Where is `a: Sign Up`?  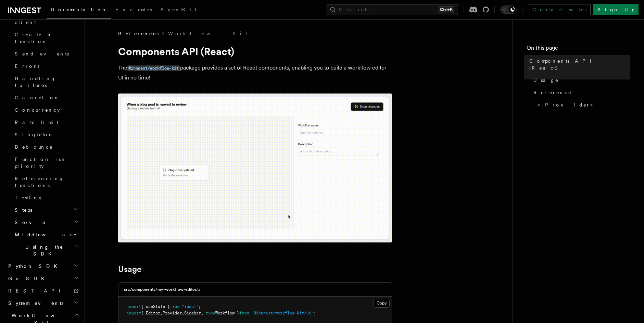
a: Sign Up is located at coordinates (616, 10).